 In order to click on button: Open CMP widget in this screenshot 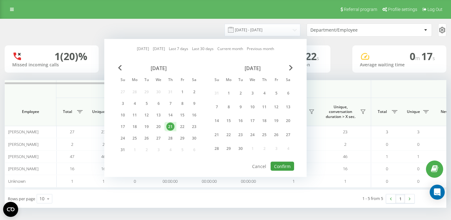, I will do `click(11, 210)`.